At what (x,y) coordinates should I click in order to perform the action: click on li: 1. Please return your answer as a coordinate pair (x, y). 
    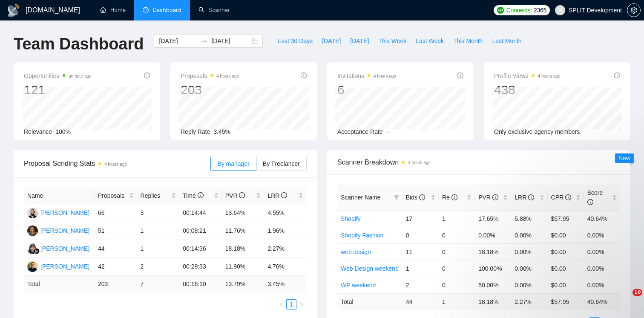
    Looking at the image, I should click on (291, 304).